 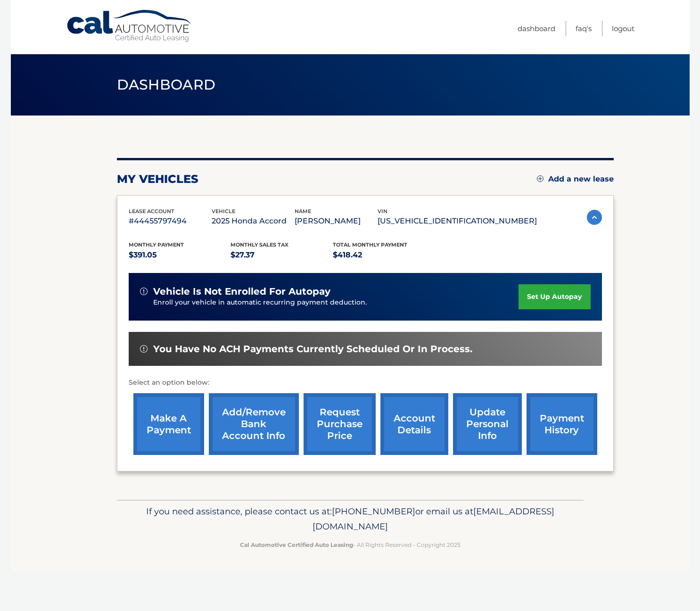 I want to click on span: You have no ACH payments currently scheduled or in process., so click(x=313, y=349).